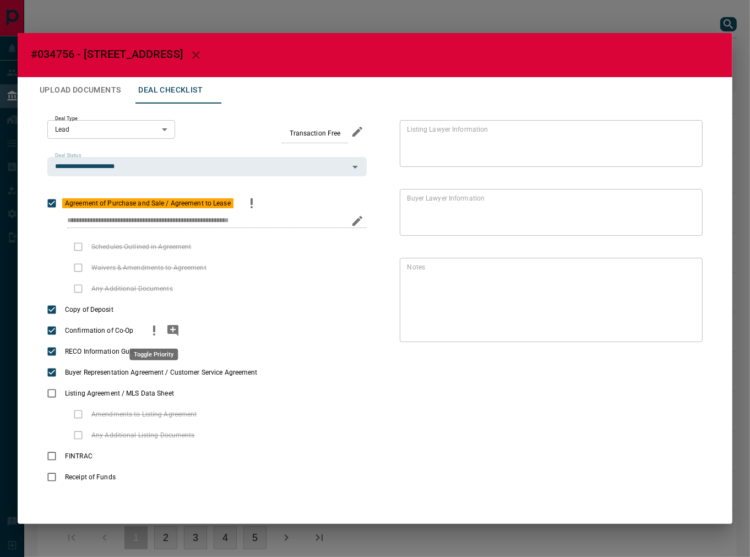 The height and width of the screenshot is (557, 750). Describe the element at coordinates (149, 268) in the screenshot. I see `span: Waivers & Amendments to Agreement` at that location.